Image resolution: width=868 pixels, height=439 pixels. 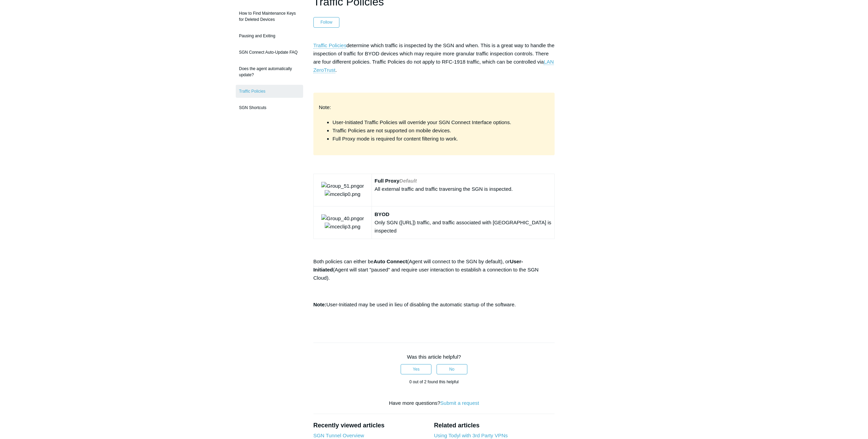 What do you see at coordinates (463, 189) in the screenshot?
I see `div: All external traffic and traffic traversing the SGN is inspected.` at bounding box center [463, 189].